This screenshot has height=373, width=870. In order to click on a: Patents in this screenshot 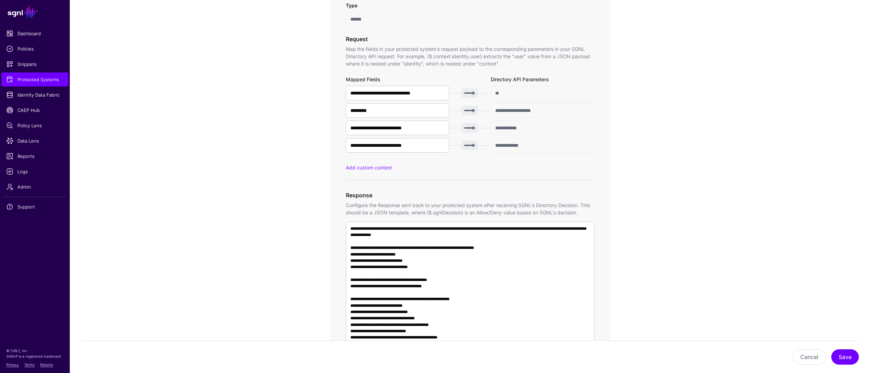, I will do `click(46, 365)`.